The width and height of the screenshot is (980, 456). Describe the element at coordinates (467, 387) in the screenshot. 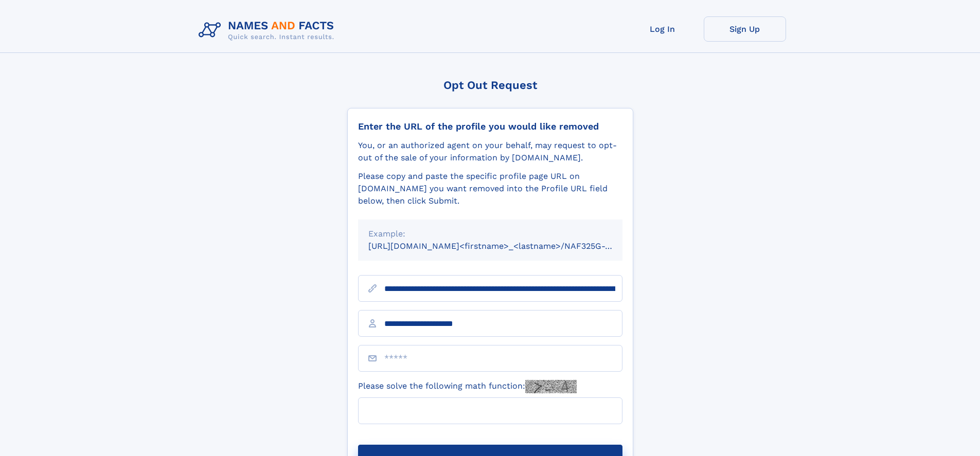

I see `label: Please solve the following math function:` at that location.